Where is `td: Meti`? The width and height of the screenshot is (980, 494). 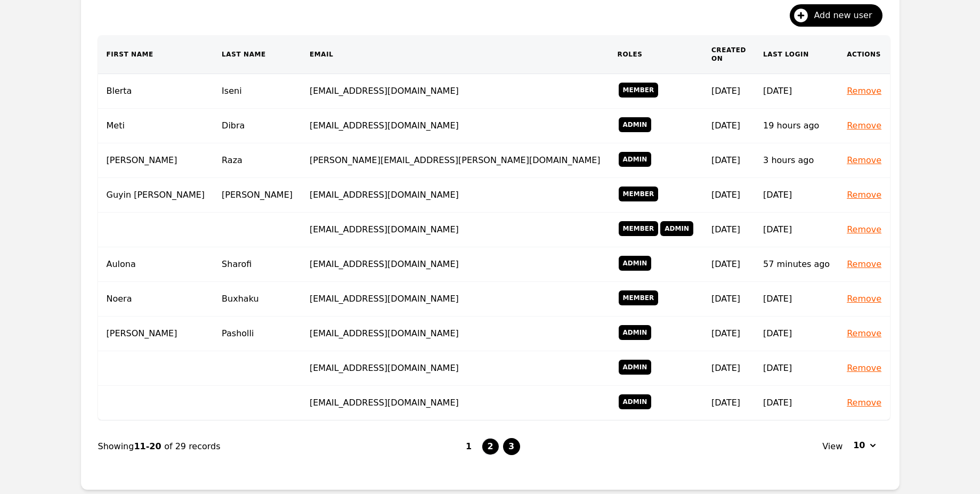 td: Meti is located at coordinates (156, 126).